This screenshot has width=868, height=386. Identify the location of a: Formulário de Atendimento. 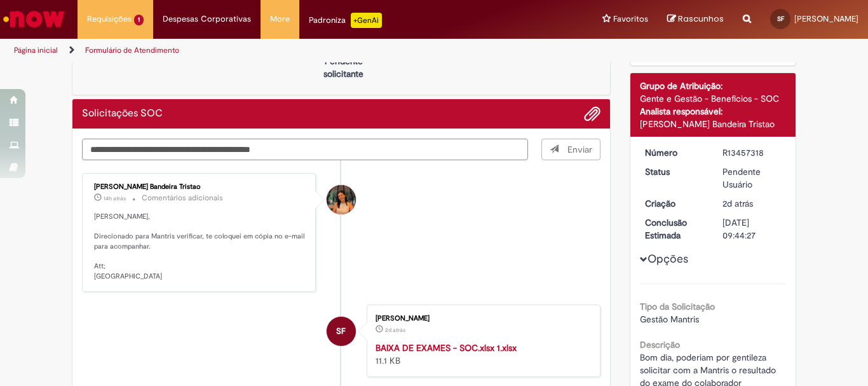
(132, 51).